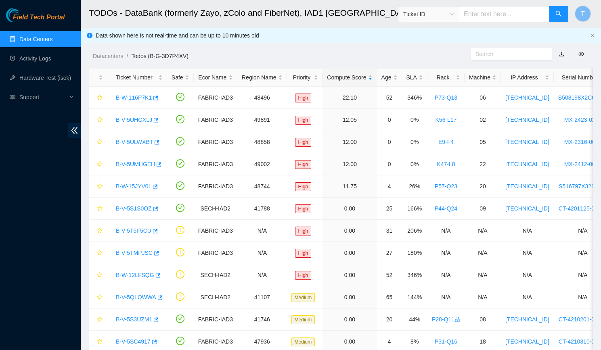  Describe the element at coordinates (349, 142) in the screenshot. I see `td: 12.00` at that location.